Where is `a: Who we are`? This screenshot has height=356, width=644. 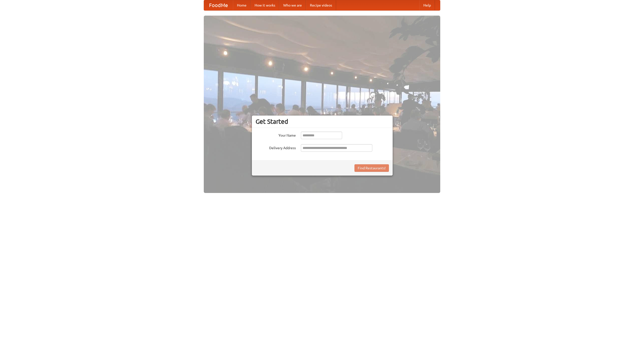 a: Who we are is located at coordinates (292, 5).